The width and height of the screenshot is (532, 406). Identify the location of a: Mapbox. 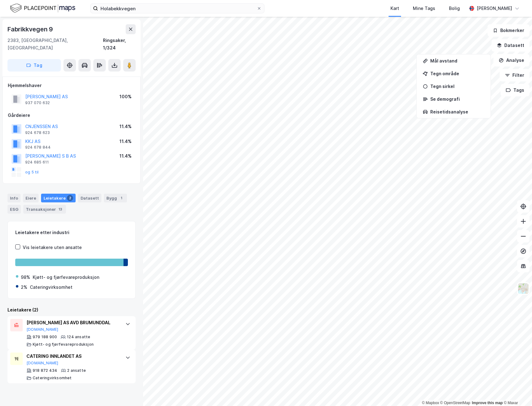
(430, 403).